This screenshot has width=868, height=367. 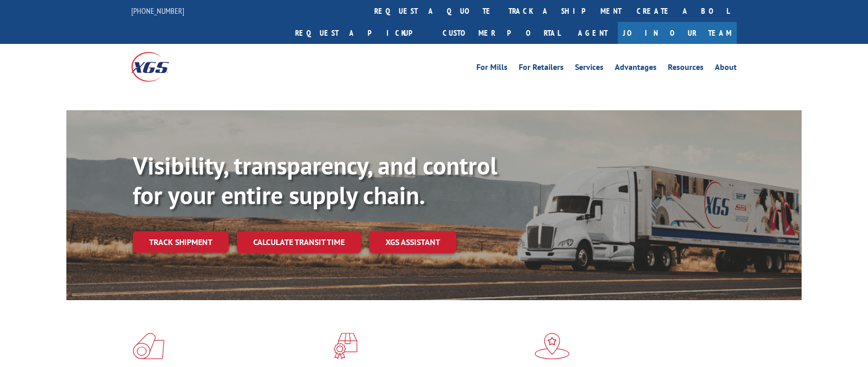 I want to click on a: For Mills, so click(x=492, y=69).